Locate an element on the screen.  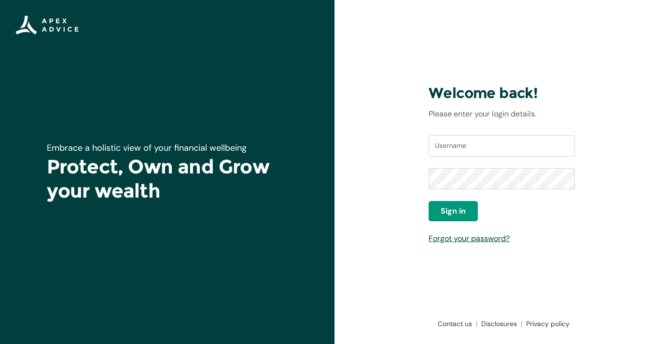
span: Embrace a holistic view of your financial wellbeing is located at coordinates (147, 148).